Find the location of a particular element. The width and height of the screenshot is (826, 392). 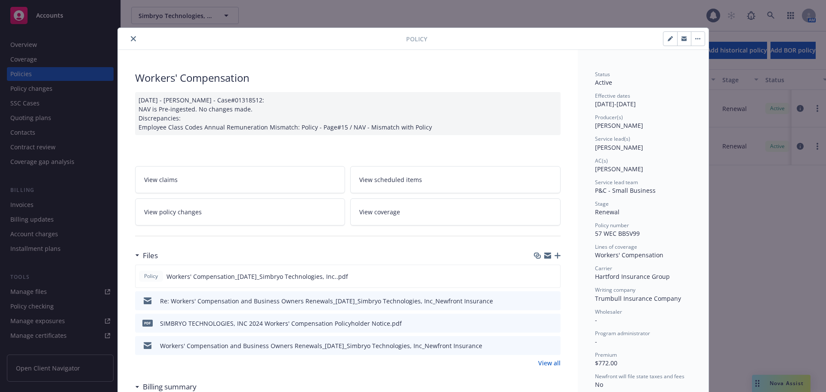

span: Policy number is located at coordinates (612, 225).